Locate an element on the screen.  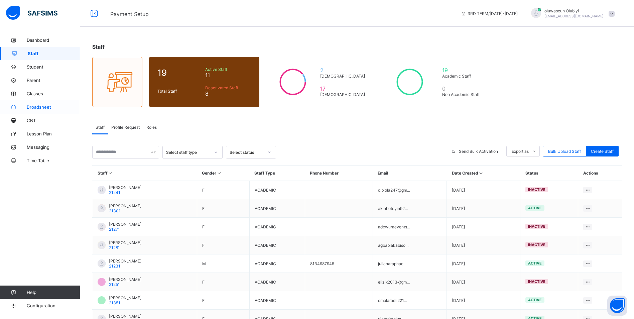
div: oluwaseunOlubiyi is located at coordinates (571, 13).